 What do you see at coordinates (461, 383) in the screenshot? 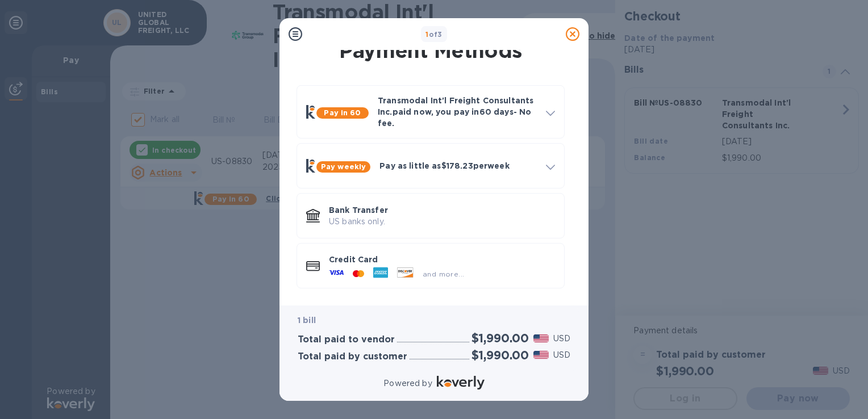
I see `img: Logo` at bounding box center [461, 383].